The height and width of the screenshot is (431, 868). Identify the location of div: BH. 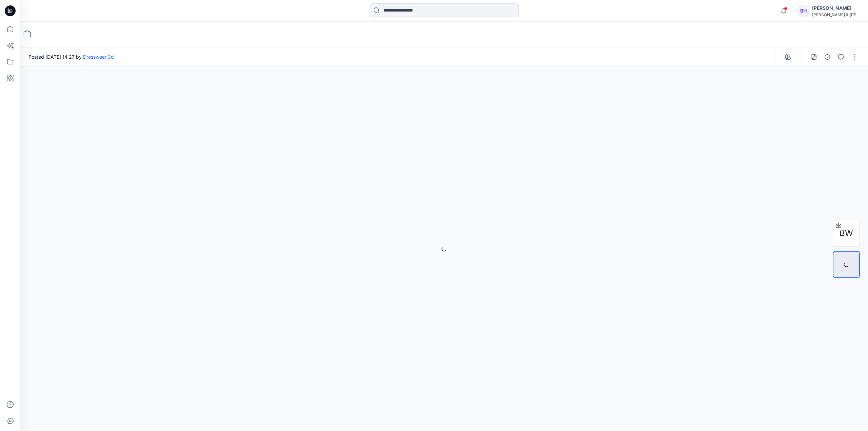
(804, 11).